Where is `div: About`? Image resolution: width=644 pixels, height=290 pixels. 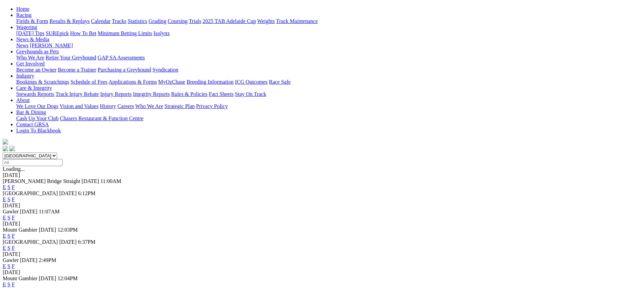
div: About is located at coordinates (329, 106).